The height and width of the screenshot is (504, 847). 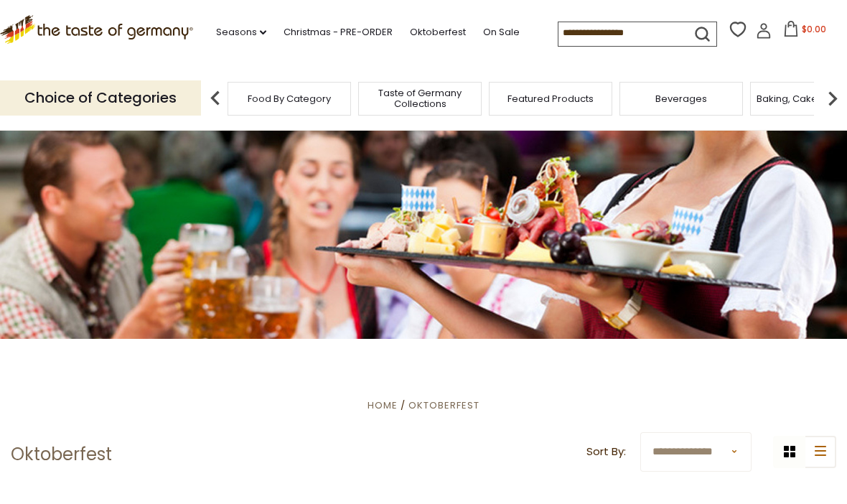 I want to click on a: Home, so click(x=383, y=405).